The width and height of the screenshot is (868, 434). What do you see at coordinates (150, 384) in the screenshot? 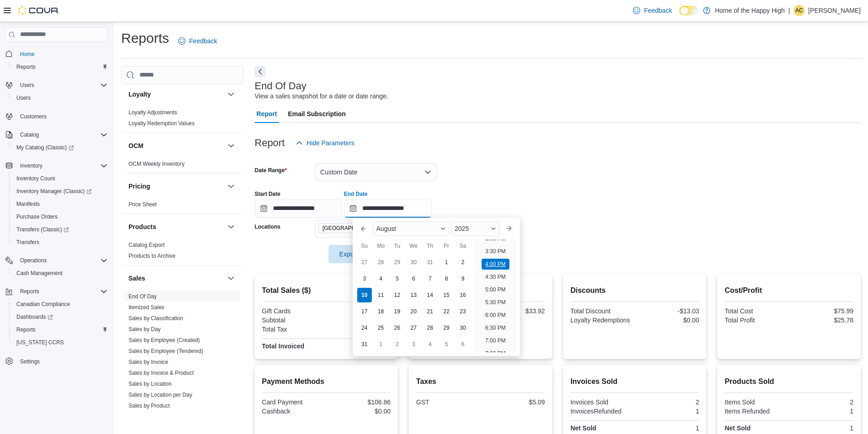
I see `a: Sales by Location` at bounding box center [150, 384].